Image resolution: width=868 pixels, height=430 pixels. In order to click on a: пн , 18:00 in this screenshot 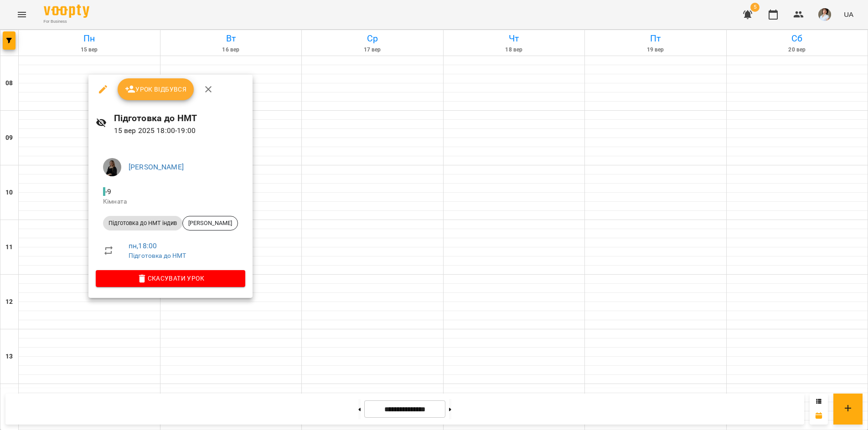, I will do `click(143, 246)`.